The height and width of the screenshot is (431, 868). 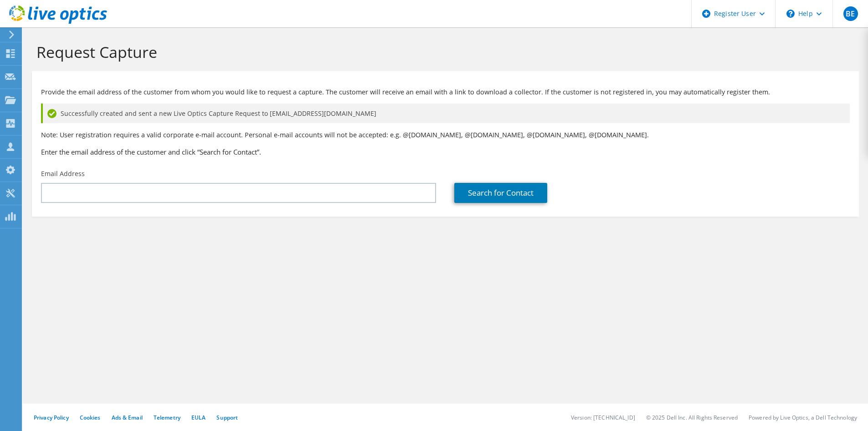 I want to click on p: Note: User registration requires a valid corporate e-mail account. Personal e-mail accounts will ..., so click(x=445, y=135).